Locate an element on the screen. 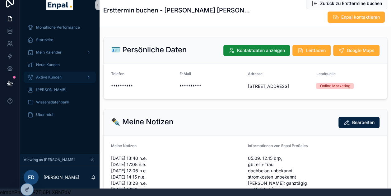 The image size is (391, 196). span: Aktive Kunden is located at coordinates (49, 77).